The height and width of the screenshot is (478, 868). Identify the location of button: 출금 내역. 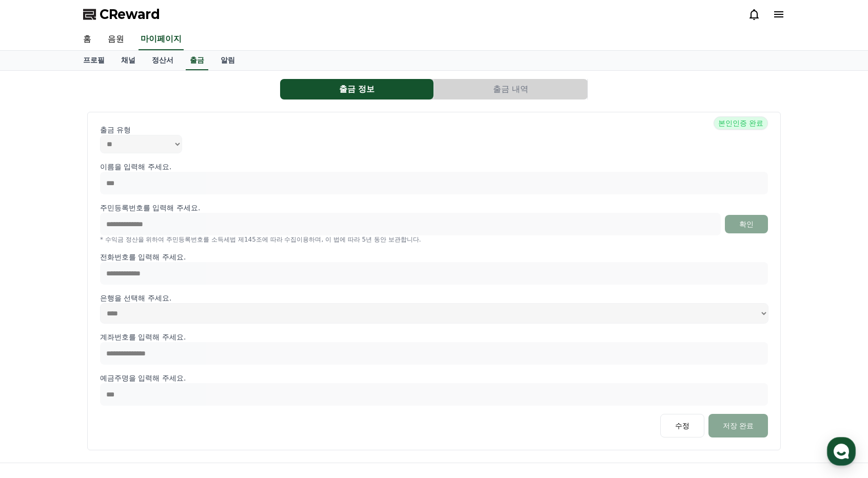
(510, 89).